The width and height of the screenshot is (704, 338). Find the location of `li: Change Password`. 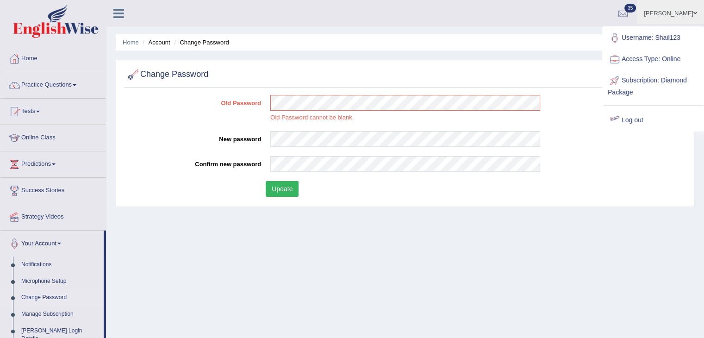

li: Change Password is located at coordinates (200, 42).